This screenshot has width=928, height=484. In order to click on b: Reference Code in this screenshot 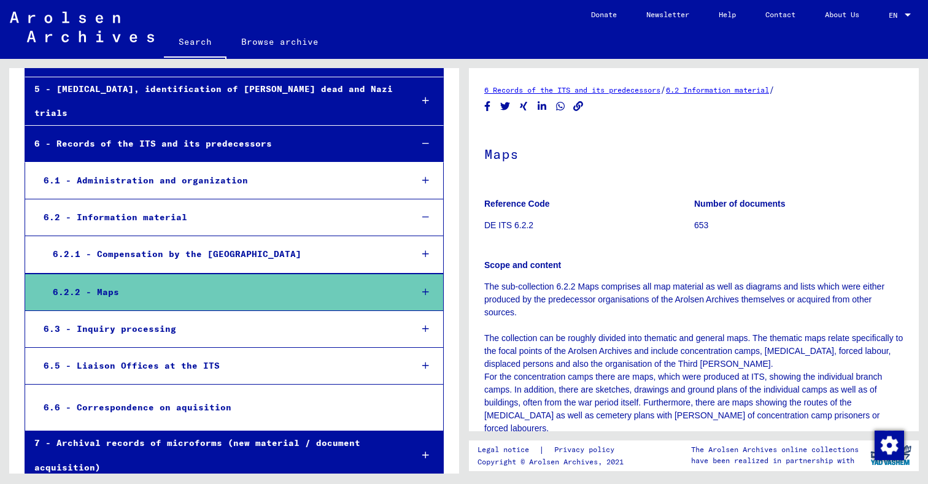, I will do `click(517, 204)`.